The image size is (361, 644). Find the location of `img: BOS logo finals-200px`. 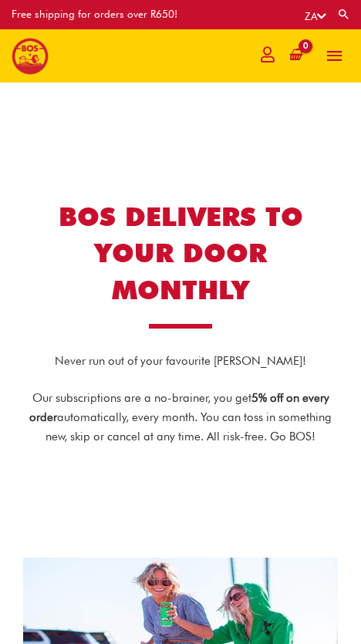

img: BOS logo finals-200px is located at coordinates (30, 56).